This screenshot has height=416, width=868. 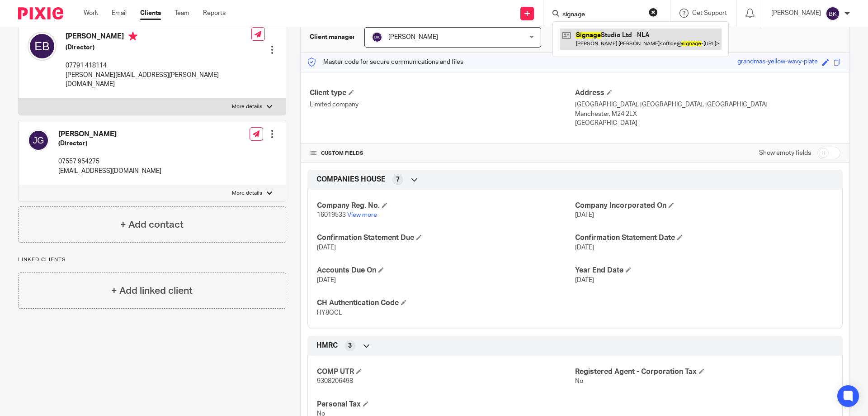 I want to click on span: HMRC, so click(x=327, y=345).